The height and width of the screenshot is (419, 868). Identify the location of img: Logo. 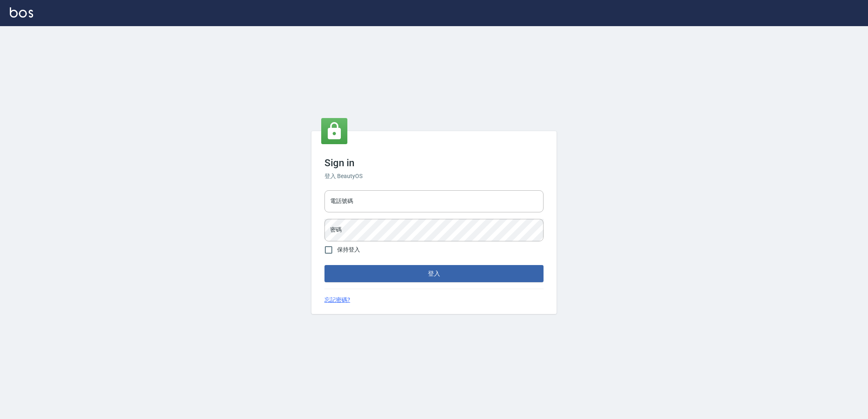
(21, 12).